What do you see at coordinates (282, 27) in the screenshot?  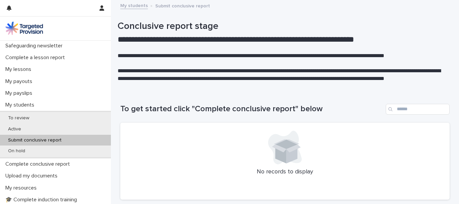 I see `h1: Conclusive report stage` at bounding box center [282, 27].